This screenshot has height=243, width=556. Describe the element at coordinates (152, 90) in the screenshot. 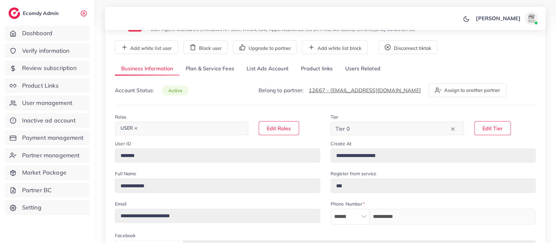

I see `p: Account Status:` at that location.